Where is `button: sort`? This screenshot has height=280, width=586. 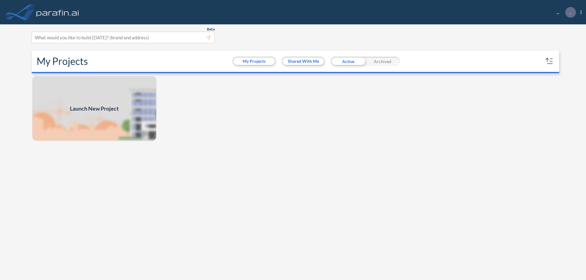
button: sort is located at coordinates (549, 61).